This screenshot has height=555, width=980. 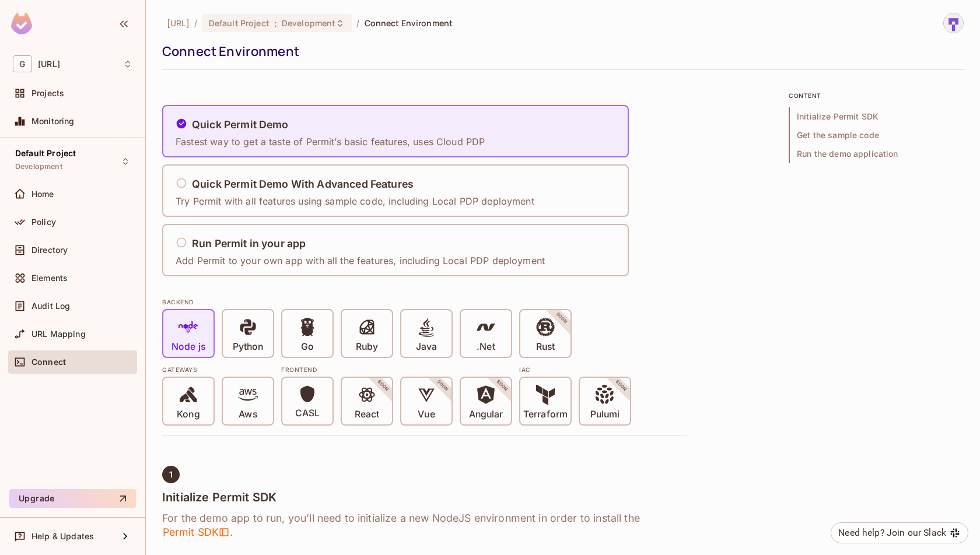 I want to click on span: Directory, so click(x=50, y=250).